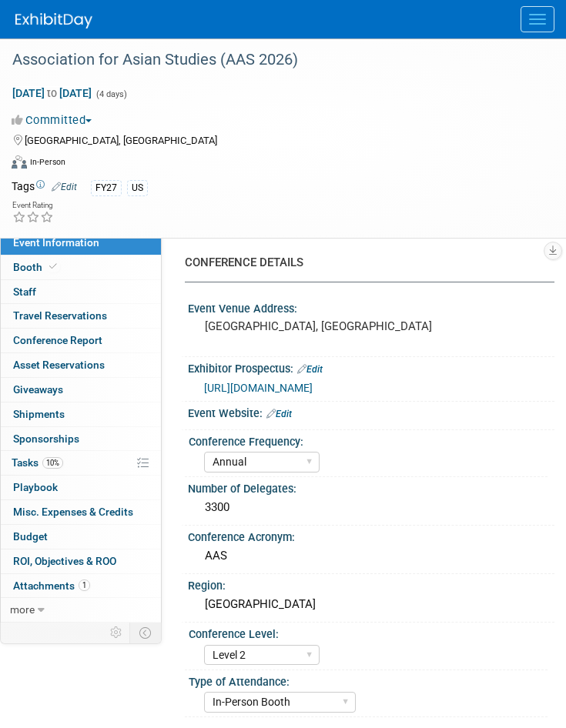  What do you see at coordinates (36, 487) in the screenshot?
I see `span: Playbook` at bounding box center [36, 487].